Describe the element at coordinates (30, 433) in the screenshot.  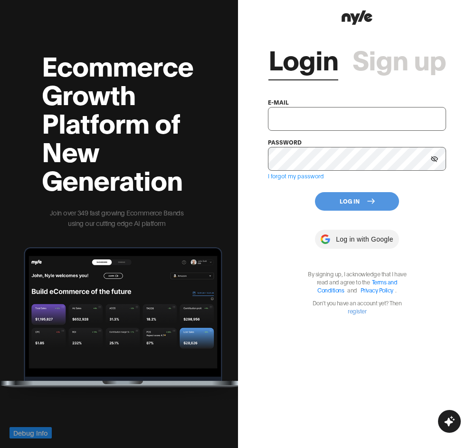
I see `button: Debug Info` at that location.